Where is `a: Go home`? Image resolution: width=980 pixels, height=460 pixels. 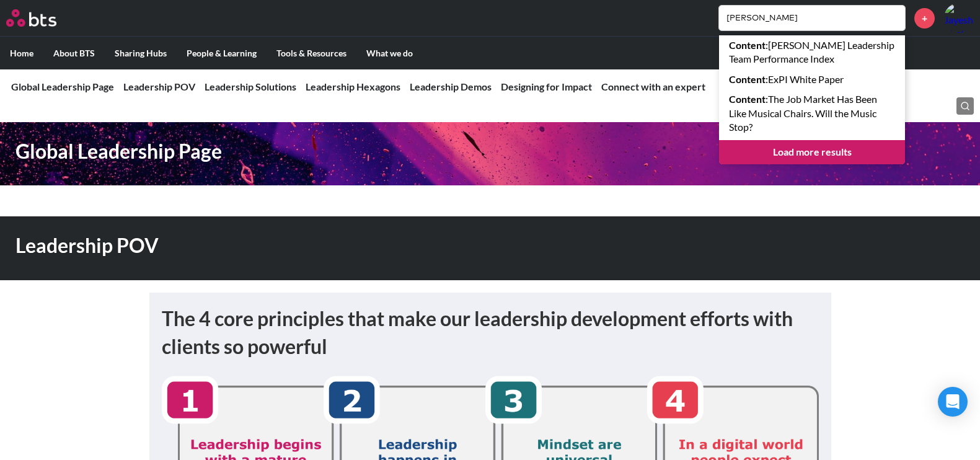
a: Go home is located at coordinates (43, 18).